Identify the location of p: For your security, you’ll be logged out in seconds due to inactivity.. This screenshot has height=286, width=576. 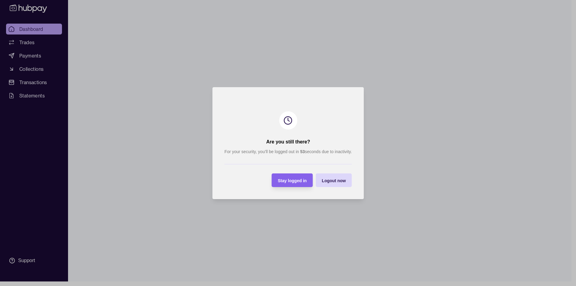
(288, 152).